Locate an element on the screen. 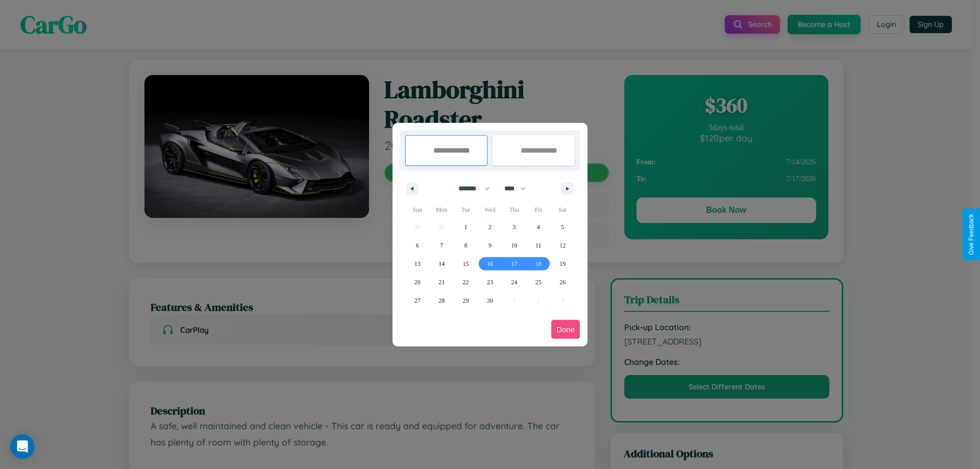 This screenshot has height=469, width=980. span: 24 is located at coordinates (514, 282).